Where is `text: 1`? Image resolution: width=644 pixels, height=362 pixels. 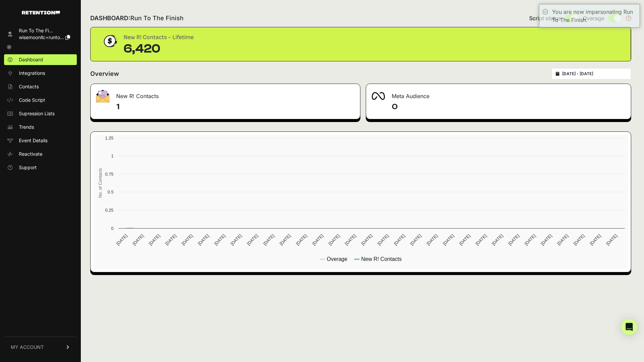
text: 1 is located at coordinates (112, 156).